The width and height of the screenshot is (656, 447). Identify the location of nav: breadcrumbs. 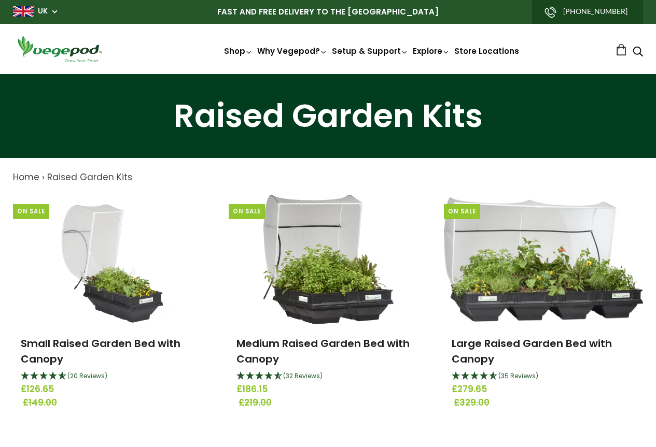
(328, 178).